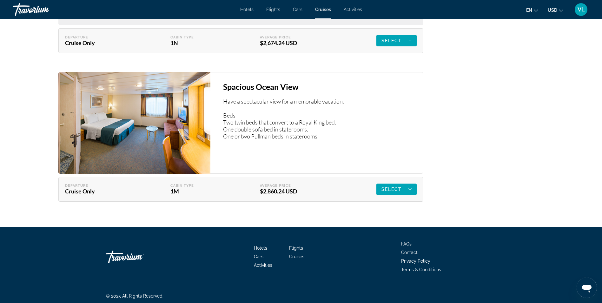 The image size is (602, 303). I want to click on div: $2,860.24 USD, so click(293, 191).